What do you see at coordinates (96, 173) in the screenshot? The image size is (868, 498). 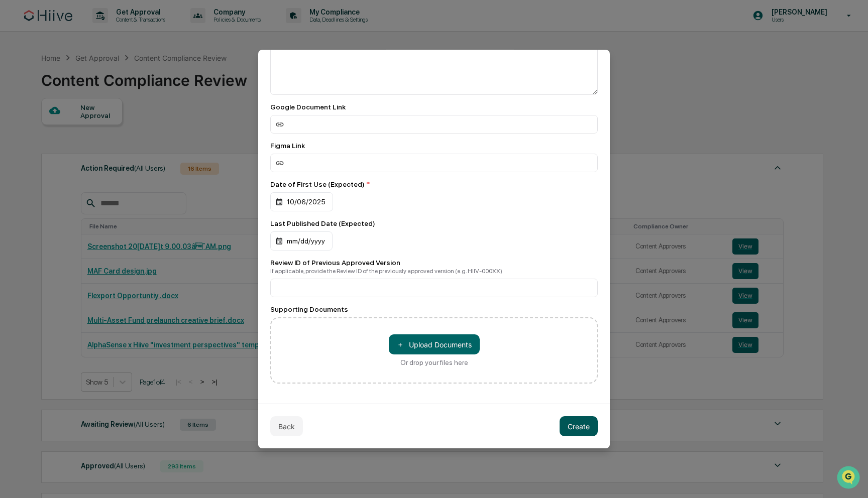 I see `a: Powered byPylon` at bounding box center [96, 173].